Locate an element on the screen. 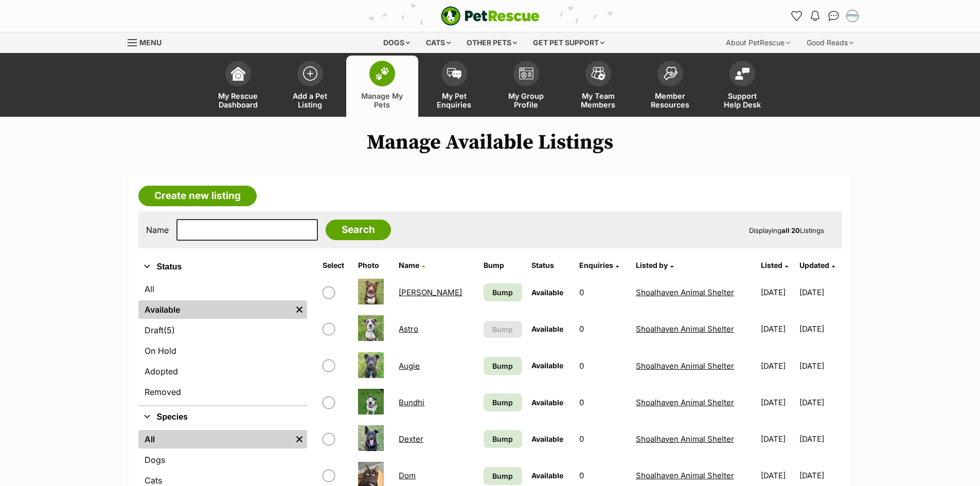 The width and height of the screenshot is (980, 486). a: Menu is located at coordinates (148, 42).